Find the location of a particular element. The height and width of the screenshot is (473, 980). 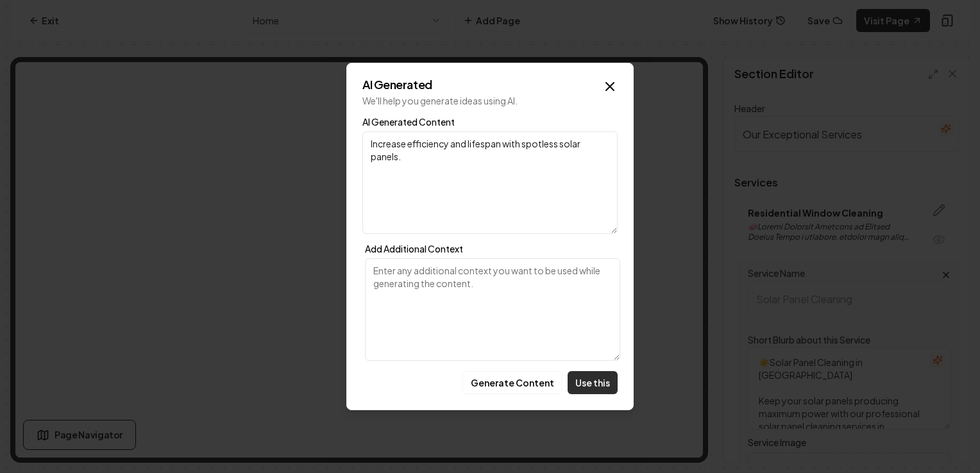

label: Add Additional Context is located at coordinates (492, 249).